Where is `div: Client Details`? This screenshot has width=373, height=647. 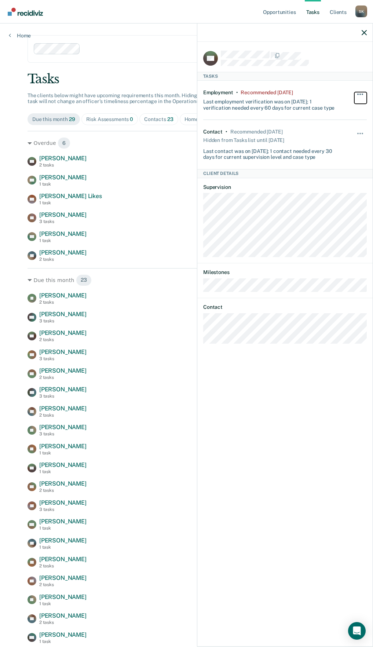 div: Client Details is located at coordinates (285, 174).